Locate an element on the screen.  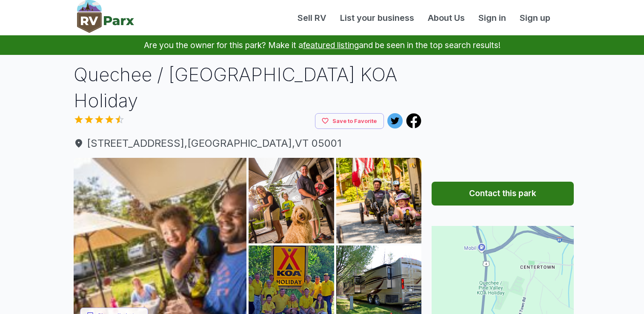
a: Sign up is located at coordinates (535, 18).